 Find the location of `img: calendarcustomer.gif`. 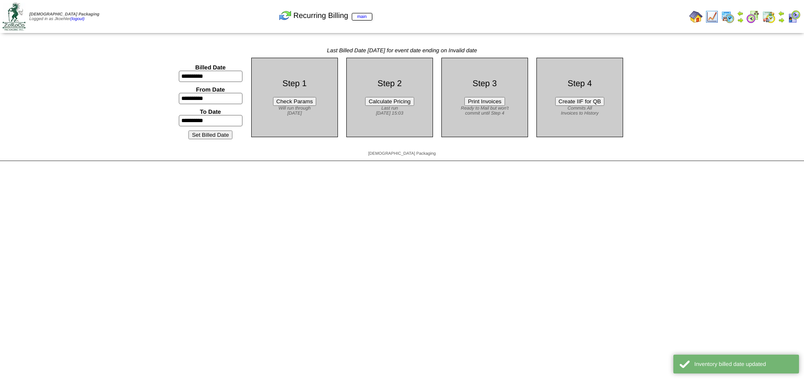

img: calendarcustomer.gif is located at coordinates (794, 17).